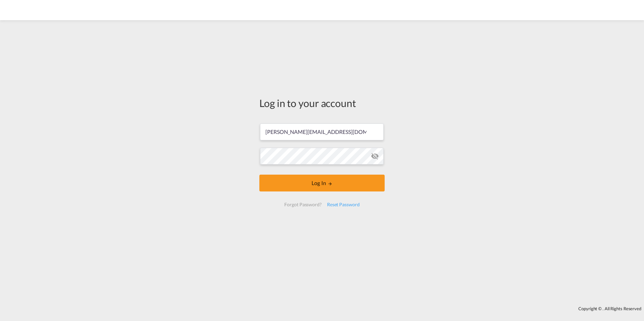  What do you see at coordinates (322, 183) in the screenshot?
I see `button: LOGIN` at bounding box center [322, 183].